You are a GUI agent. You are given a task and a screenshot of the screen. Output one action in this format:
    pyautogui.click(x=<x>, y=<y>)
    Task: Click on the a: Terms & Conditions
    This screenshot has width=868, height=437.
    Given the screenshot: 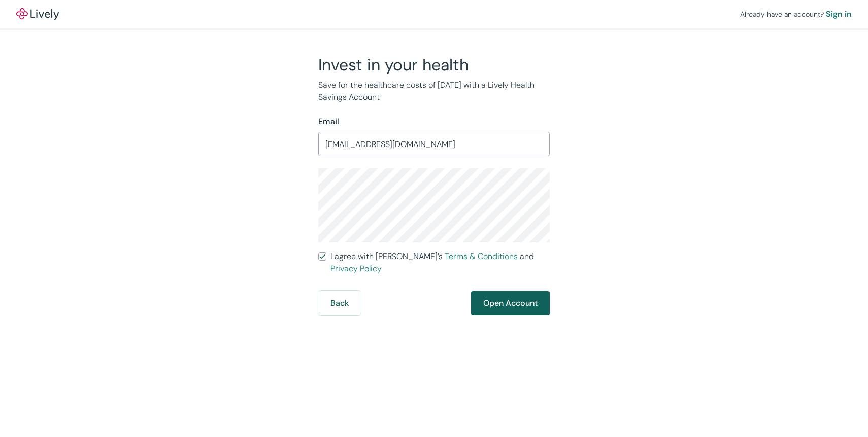 What is the action you would take?
    pyautogui.click(x=481, y=256)
    